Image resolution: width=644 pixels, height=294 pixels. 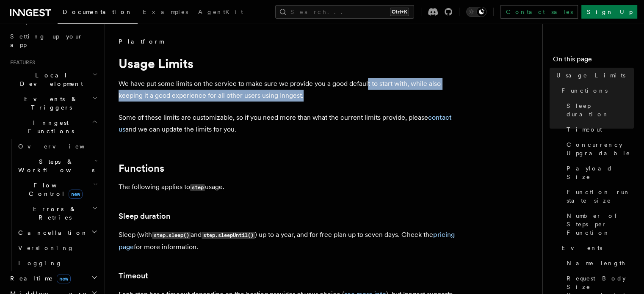 What do you see at coordinates (600, 225) in the screenshot?
I see `span: Number of Steps per Function` at bounding box center [600, 225].